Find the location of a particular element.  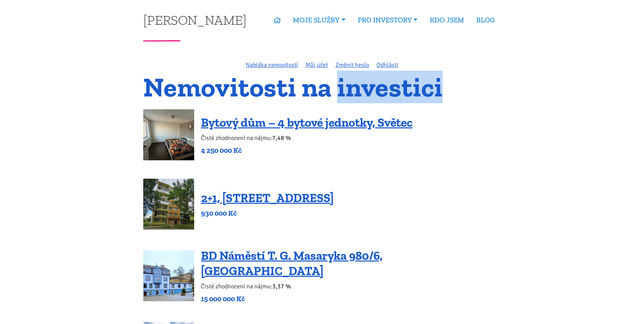

p: 4 250 000 Kč is located at coordinates (307, 150).